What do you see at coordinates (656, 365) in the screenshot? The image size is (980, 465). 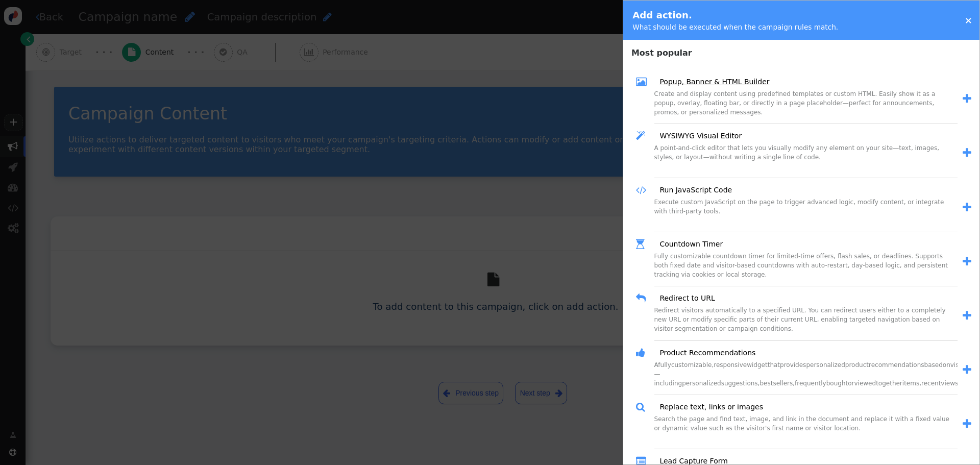 I see `span: A` at bounding box center [656, 365].